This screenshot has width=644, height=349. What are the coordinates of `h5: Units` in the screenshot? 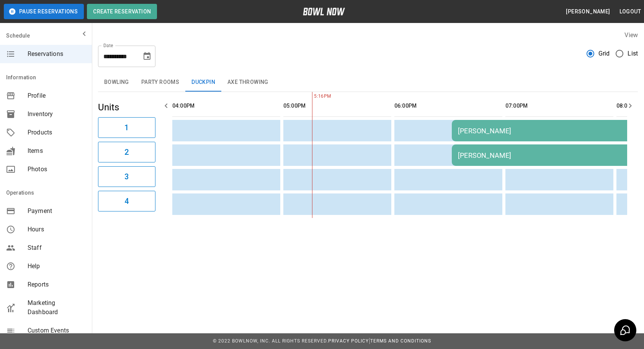 It's located at (127, 107).